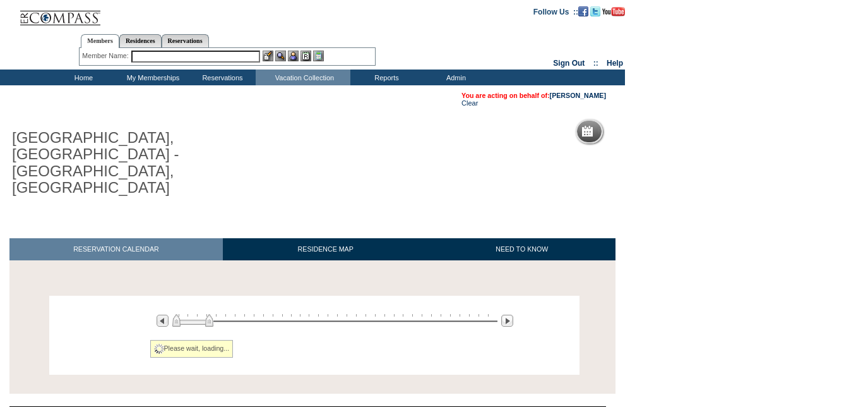  Describe the element at coordinates (116, 249) in the screenshot. I see `a: RESERVATION CALENDAR` at that location.